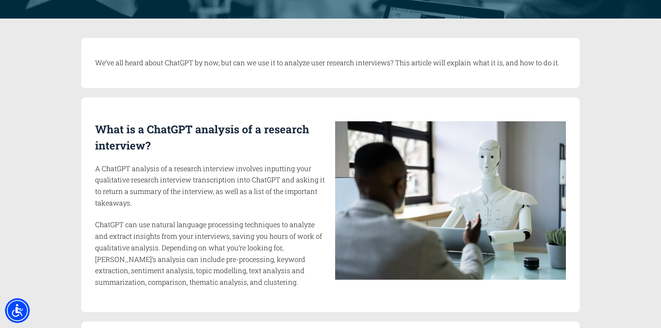 The image size is (661, 328). I want to click on img: A woman in a casual outfit taking pictures with a disposable camera., so click(450, 201).